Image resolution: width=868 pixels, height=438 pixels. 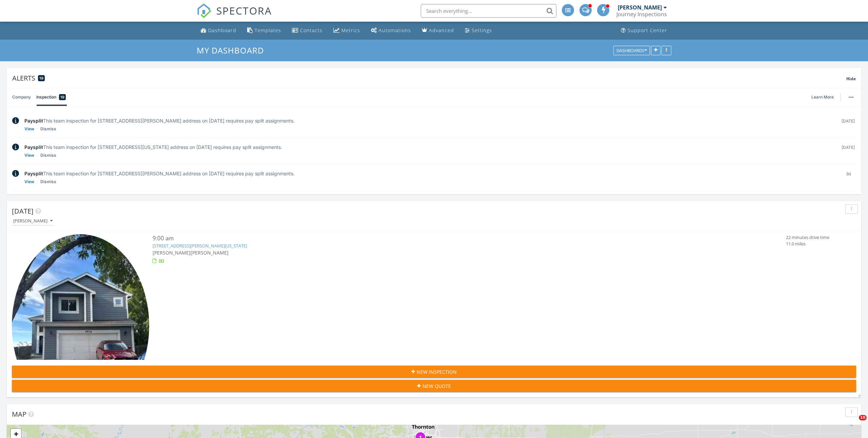 What do you see at coordinates (647, 30) in the screenshot?
I see `div: Support Center` at bounding box center [647, 30].